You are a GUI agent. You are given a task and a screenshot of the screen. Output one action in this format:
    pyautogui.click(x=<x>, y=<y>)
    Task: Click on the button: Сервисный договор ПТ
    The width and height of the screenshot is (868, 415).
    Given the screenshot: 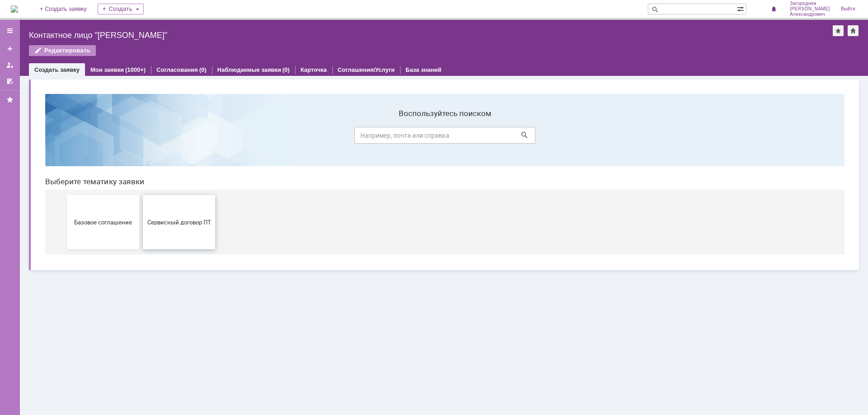 What is the action you would take?
    pyautogui.click(x=141, y=135)
    